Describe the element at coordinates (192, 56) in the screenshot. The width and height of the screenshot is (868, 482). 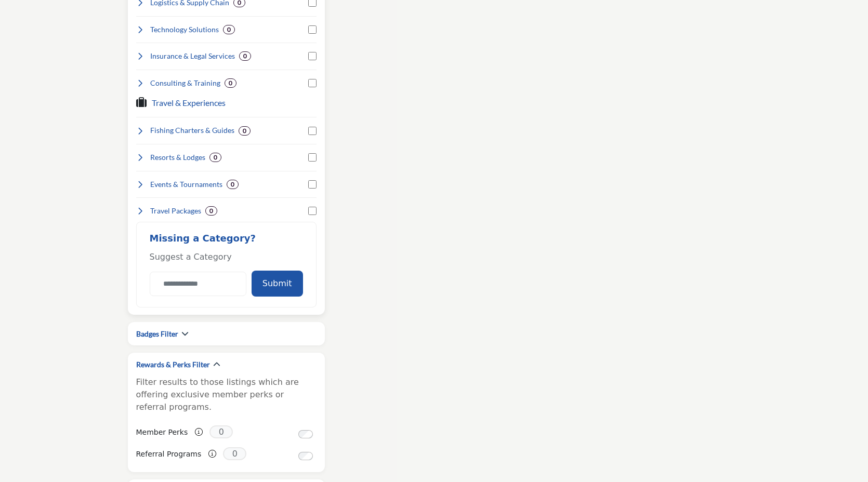
I see `h4: Insurance & Legal Services: Liability coverage and legal advisory.` at that location.